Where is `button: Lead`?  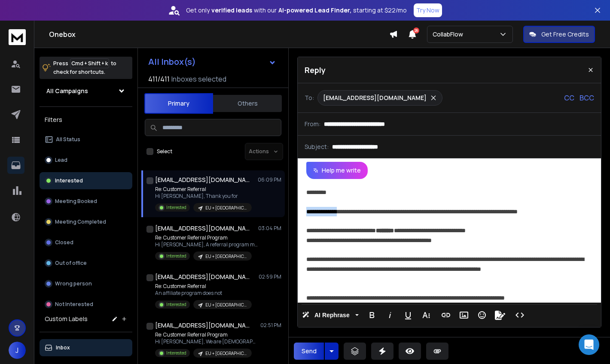 button: Lead is located at coordinates (86, 160).